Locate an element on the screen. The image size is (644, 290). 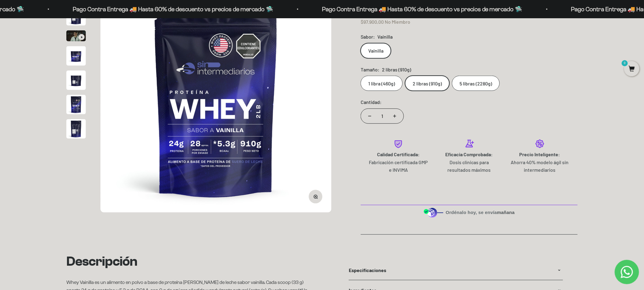
button: Añadir al carrito is located at coordinates (469, 191).